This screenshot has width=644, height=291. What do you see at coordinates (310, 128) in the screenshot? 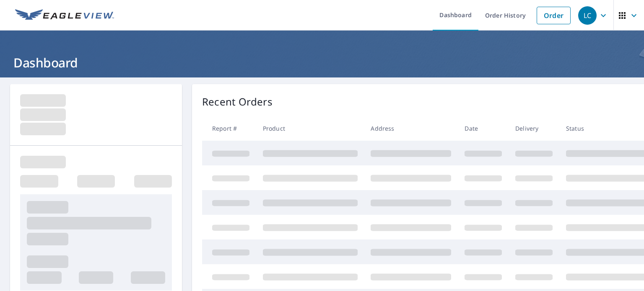
I see `th: Product` at bounding box center [310, 128].